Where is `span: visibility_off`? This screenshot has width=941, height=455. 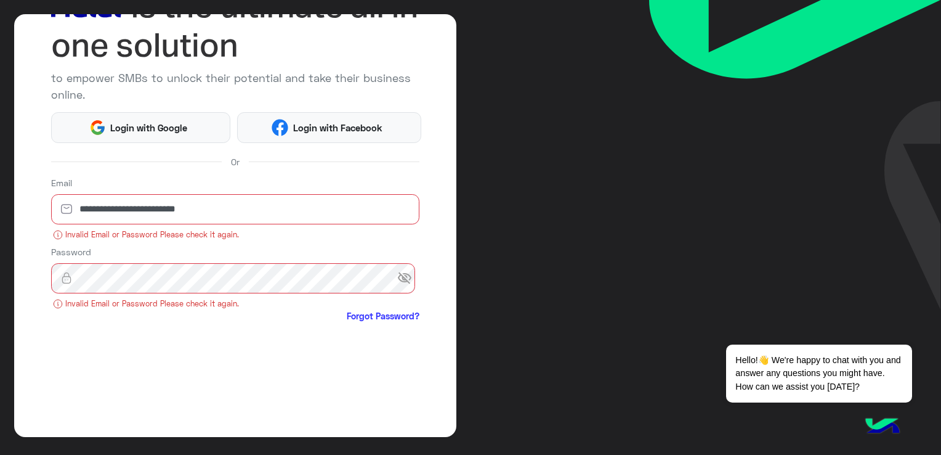
span: visibility_off is located at coordinates (408, 278).